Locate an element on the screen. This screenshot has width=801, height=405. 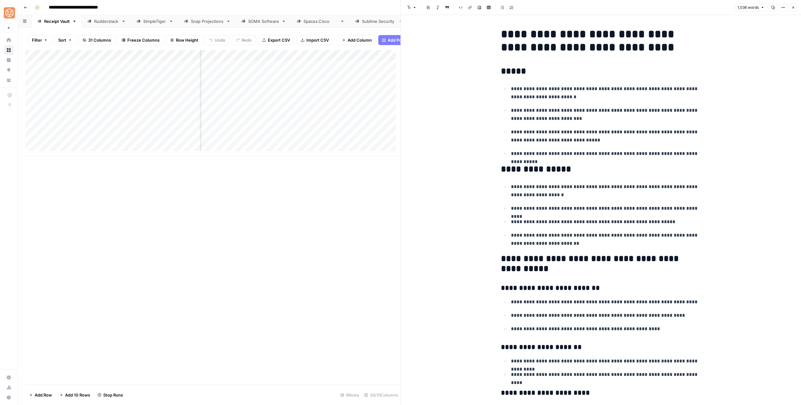
button: Row Height is located at coordinates (184, 40).